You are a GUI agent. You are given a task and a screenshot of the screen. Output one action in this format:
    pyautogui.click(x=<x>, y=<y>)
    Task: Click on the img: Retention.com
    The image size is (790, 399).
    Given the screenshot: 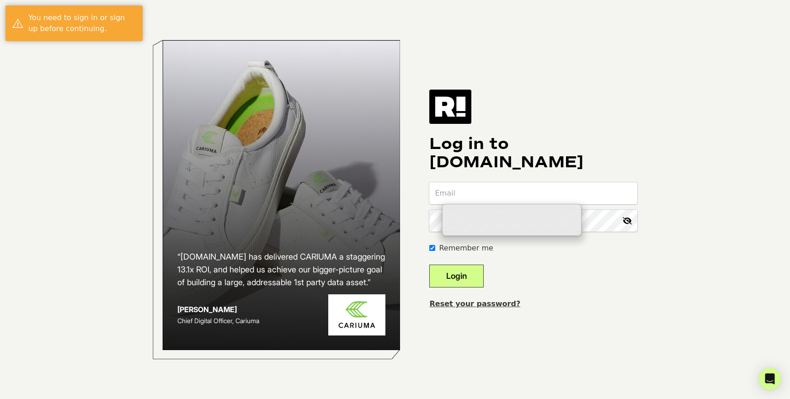 What is the action you would take?
    pyautogui.click(x=450, y=107)
    